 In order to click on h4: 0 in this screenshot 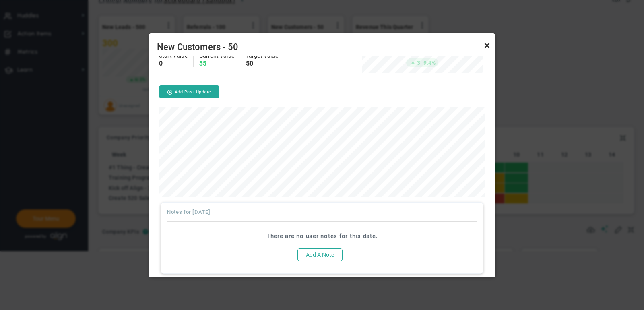, I will do `click(173, 64)`.